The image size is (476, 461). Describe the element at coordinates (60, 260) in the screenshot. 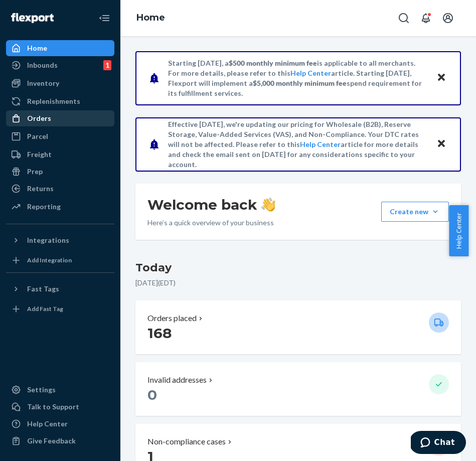

I see `a: Add Integration` at that location.